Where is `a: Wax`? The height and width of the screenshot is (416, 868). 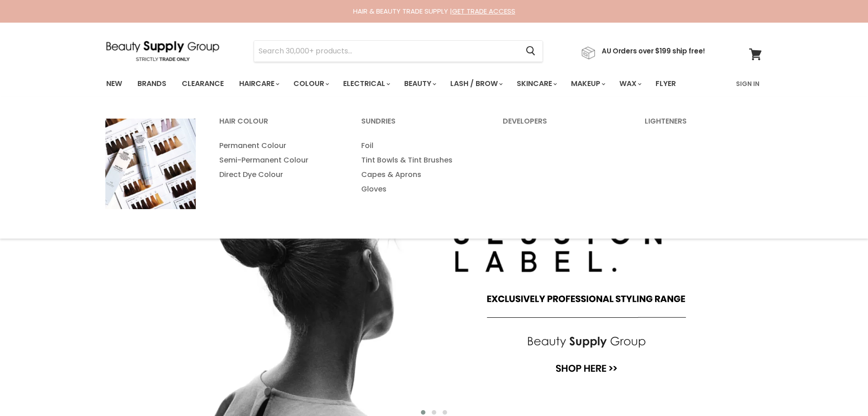 a: Wax is located at coordinates (630, 83).